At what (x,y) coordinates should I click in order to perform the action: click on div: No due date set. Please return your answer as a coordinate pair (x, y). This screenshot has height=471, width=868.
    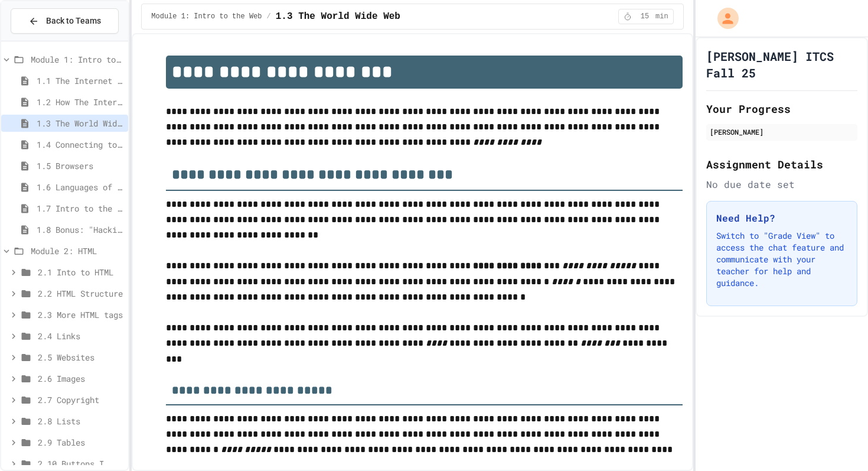
    Looking at the image, I should click on (782, 184).